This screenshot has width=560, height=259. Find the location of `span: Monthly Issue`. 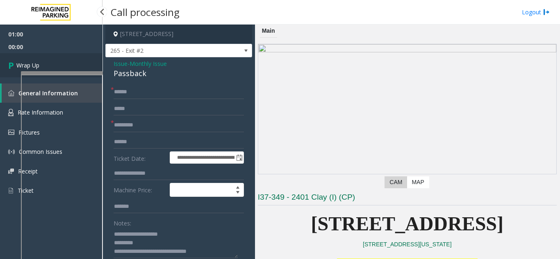

span: Monthly Issue is located at coordinates (148, 63).